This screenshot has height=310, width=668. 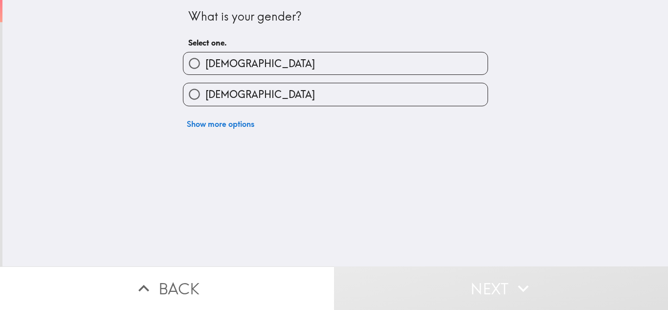 What do you see at coordinates (336, 43) in the screenshot?
I see `h6: Select one.` at bounding box center [336, 43].